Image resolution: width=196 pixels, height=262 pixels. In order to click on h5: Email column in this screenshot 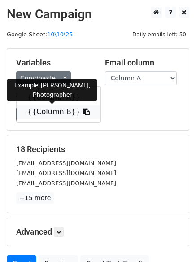, I will do `click(143, 63)`.